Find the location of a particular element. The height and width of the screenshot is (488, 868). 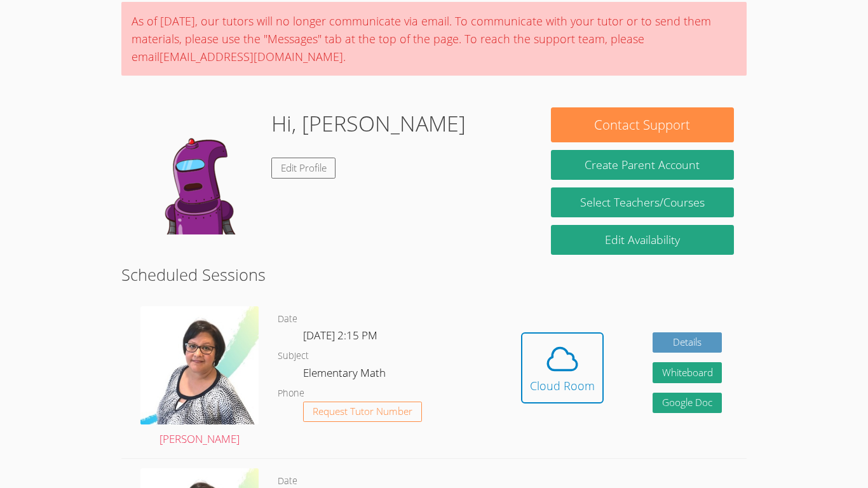

span: Request Tutor Number is located at coordinates (362, 411).